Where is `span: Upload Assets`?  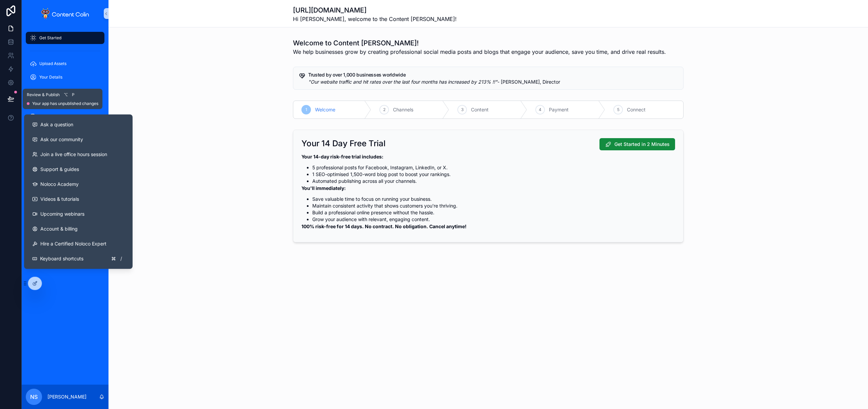 span: Upload Assets is located at coordinates (53, 64).